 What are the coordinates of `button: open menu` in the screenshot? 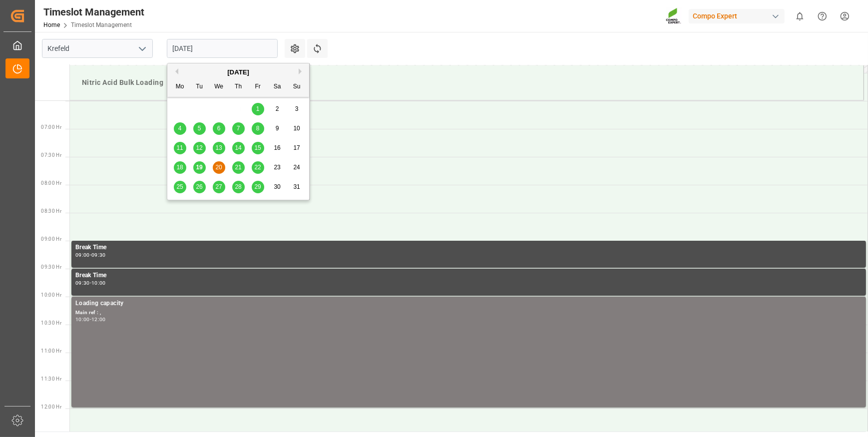 It's located at (142, 48).